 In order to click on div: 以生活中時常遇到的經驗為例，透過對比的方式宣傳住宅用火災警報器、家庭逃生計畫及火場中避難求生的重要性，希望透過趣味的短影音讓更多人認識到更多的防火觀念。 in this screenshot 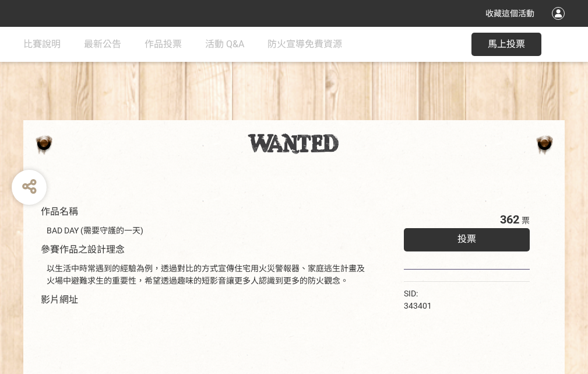, I will do `click(207, 275)`.